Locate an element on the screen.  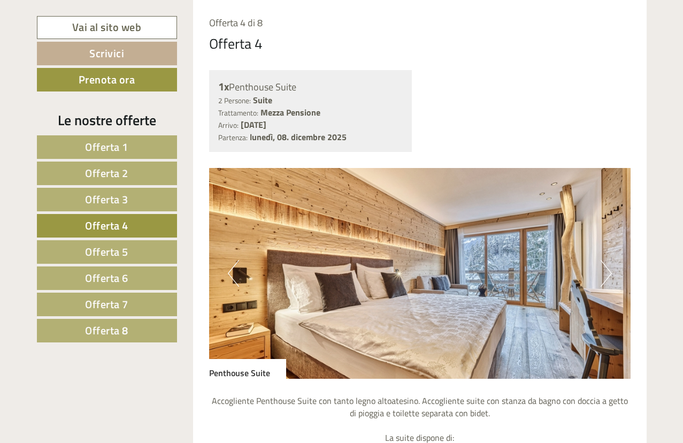
a: Vai al sito web is located at coordinates (107, 27).